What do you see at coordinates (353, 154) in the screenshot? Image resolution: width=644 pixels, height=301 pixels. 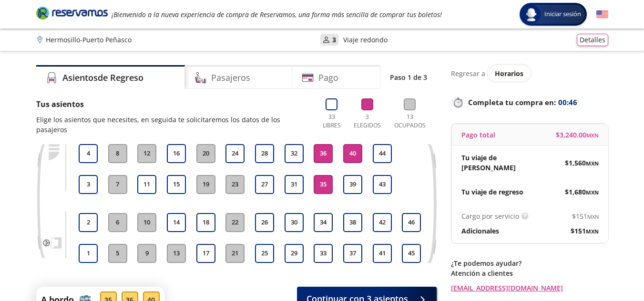 I see `button: 40` at bounding box center [353, 154].